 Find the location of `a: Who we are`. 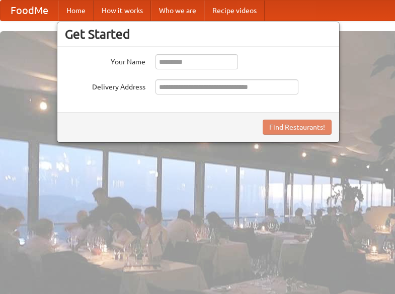

a: Who we are is located at coordinates (178, 11).